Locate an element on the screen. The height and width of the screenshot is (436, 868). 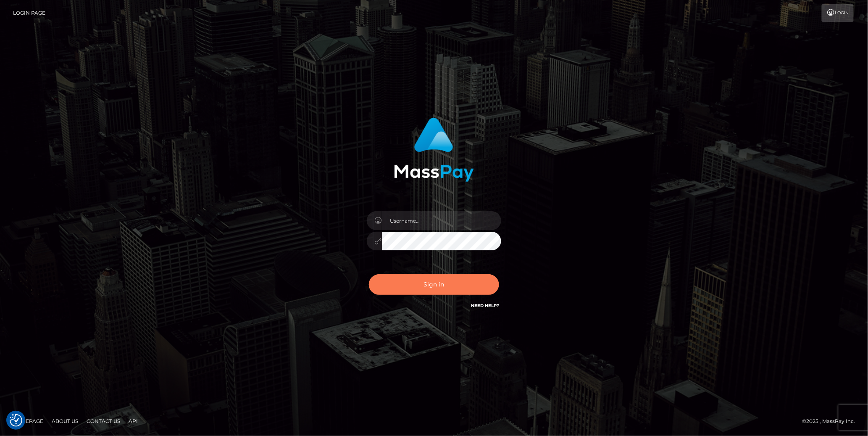
button: Sign in is located at coordinates (434, 284).